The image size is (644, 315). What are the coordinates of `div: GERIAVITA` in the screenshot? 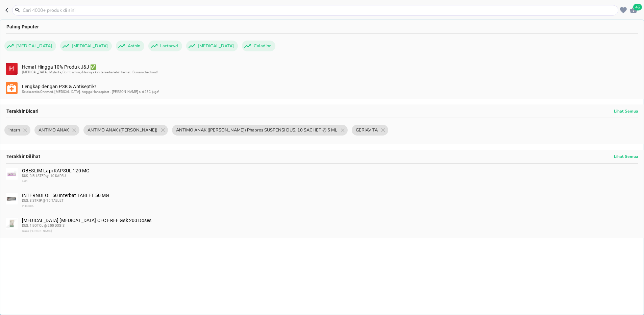 It's located at (370, 130).